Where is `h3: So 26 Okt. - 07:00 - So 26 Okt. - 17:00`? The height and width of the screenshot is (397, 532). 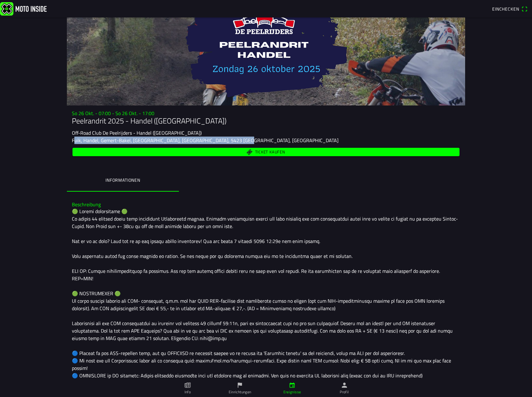 h3: So 26 Okt. - 07:00 - So 26 Okt. - 17:00 is located at coordinates (266, 113).